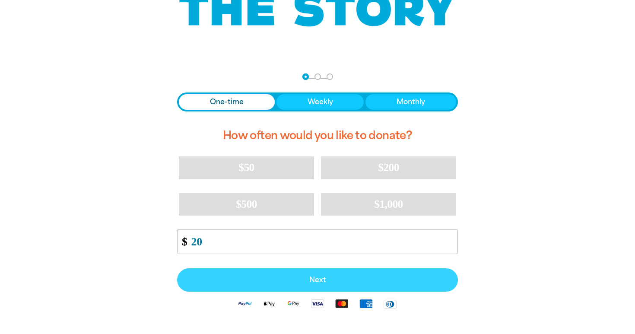 This screenshot has height=334, width=635. What do you see at coordinates (330, 76) in the screenshot?
I see `button: Navigate to step 3 of 3 to enter your payment details` at bounding box center [330, 76].